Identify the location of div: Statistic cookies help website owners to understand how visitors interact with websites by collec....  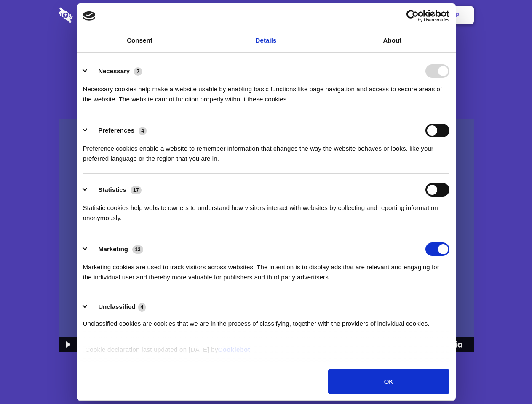
(266, 209).